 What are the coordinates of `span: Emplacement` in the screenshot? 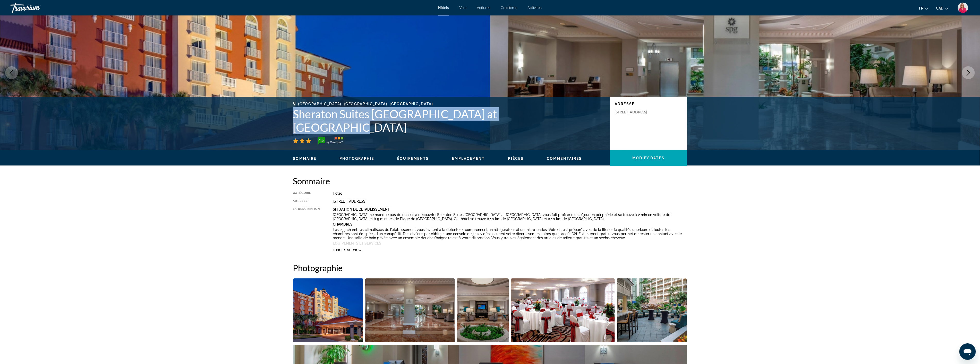 It's located at (469, 159).